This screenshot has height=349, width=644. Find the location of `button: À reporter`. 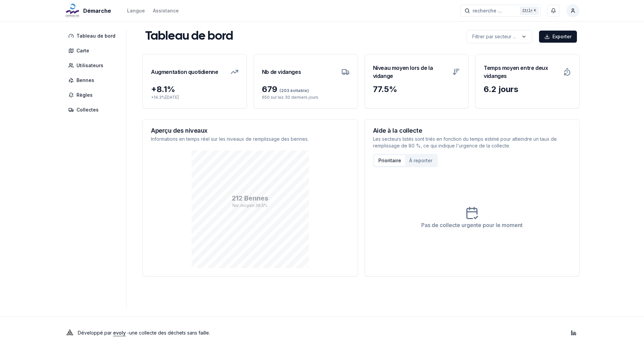

button: À reporter is located at coordinates (421, 160).